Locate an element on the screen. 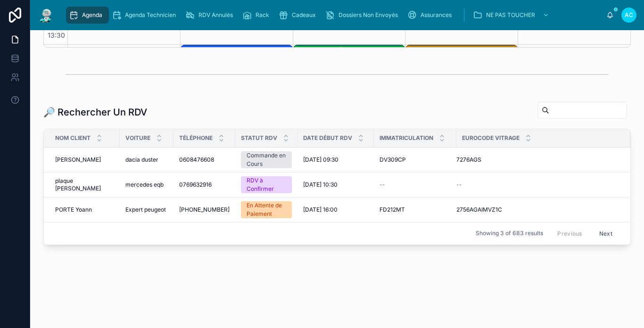 The width and height of the screenshot is (644, 328). span: Nom Client is located at coordinates (73, 138).